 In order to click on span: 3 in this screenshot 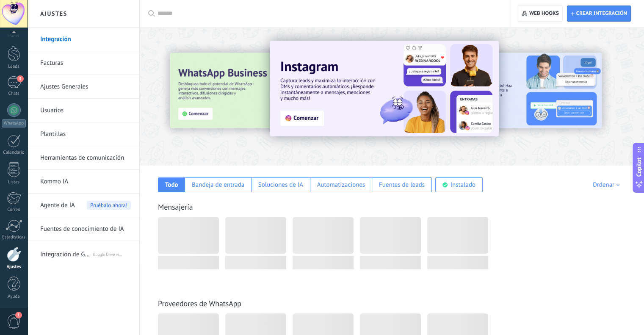, I will do `click(21, 79)`.